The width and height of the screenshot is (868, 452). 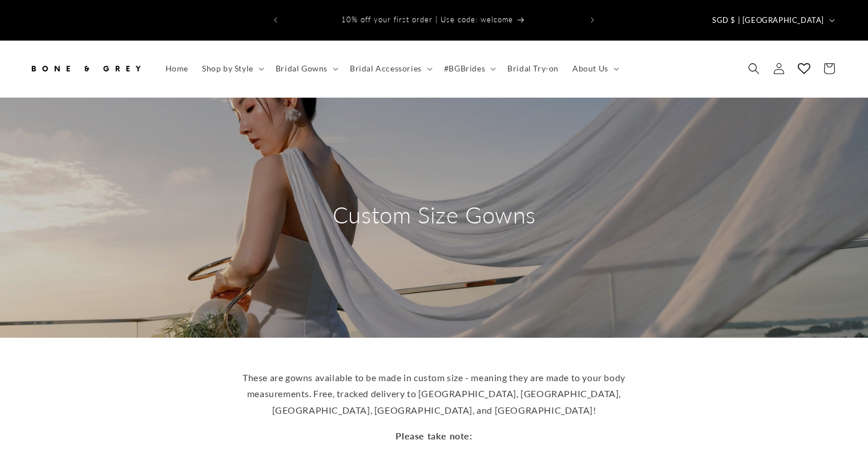 What do you see at coordinates (468, 68) in the screenshot?
I see `summary: #BGBrides` at bounding box center [468, 68].